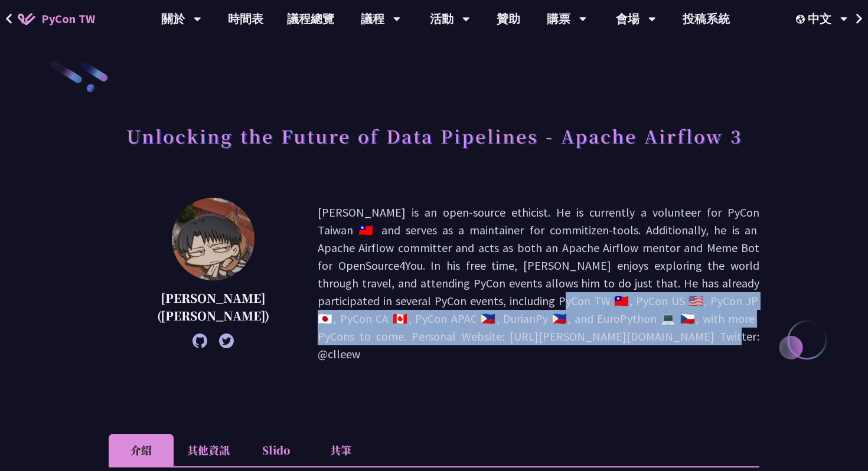  I want to click on img: Locale Icon, so click(802, 19).